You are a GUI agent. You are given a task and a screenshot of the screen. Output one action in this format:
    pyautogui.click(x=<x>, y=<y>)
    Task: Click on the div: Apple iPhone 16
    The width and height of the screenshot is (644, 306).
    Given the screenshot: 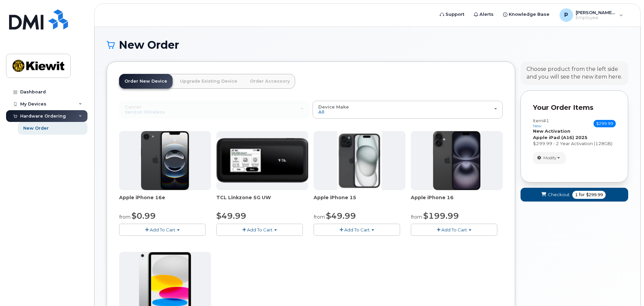 What is the action you would take?
    pyautogui.click(x=456, y=201)
    